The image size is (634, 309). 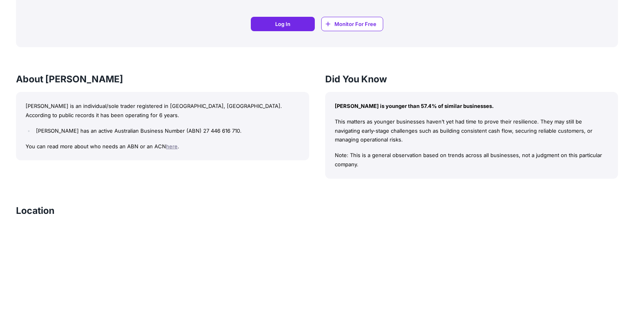 I want to click on h3: Did You Know, so click(x=472, y=79).